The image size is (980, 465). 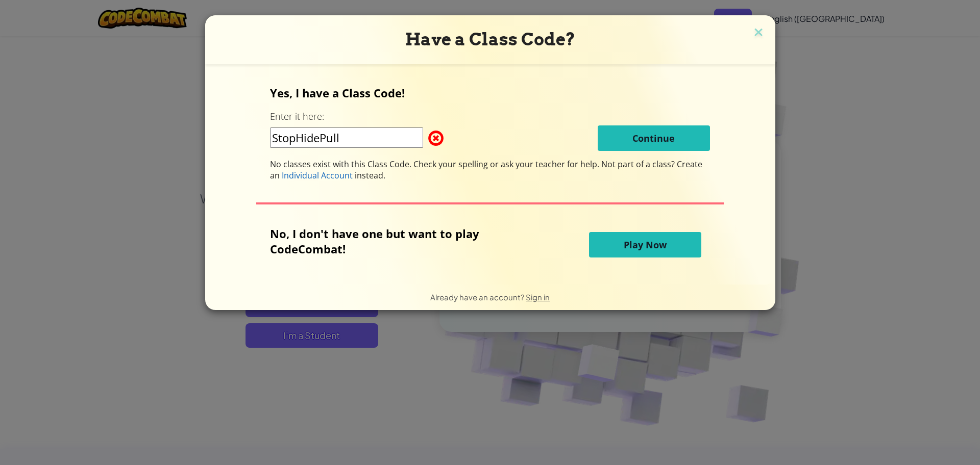 I want to click on span: Individual Account, so click(x=317, y=175).